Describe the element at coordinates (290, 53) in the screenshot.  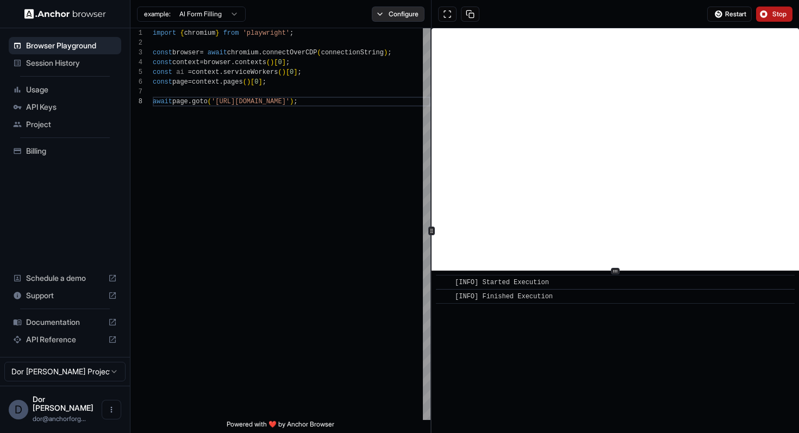
I see `span: connectOverCDP` at that location.